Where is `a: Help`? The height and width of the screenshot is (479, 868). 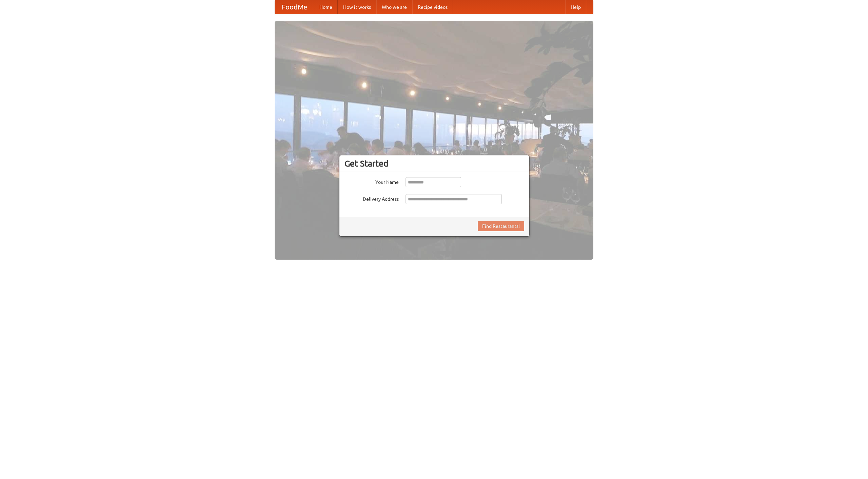
a: Help is located at coordinates (575, 7).